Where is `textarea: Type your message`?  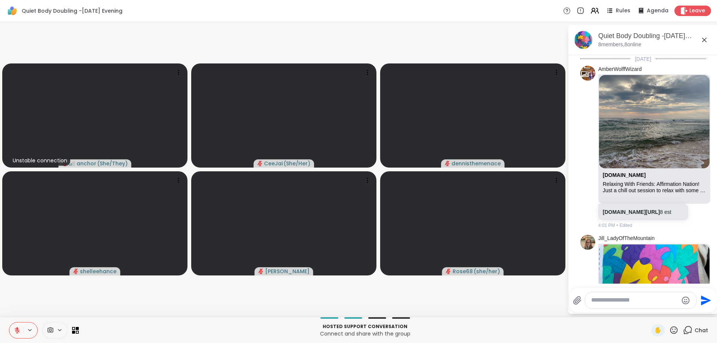 textarea: Type your message is located at coordinates (634, 300).